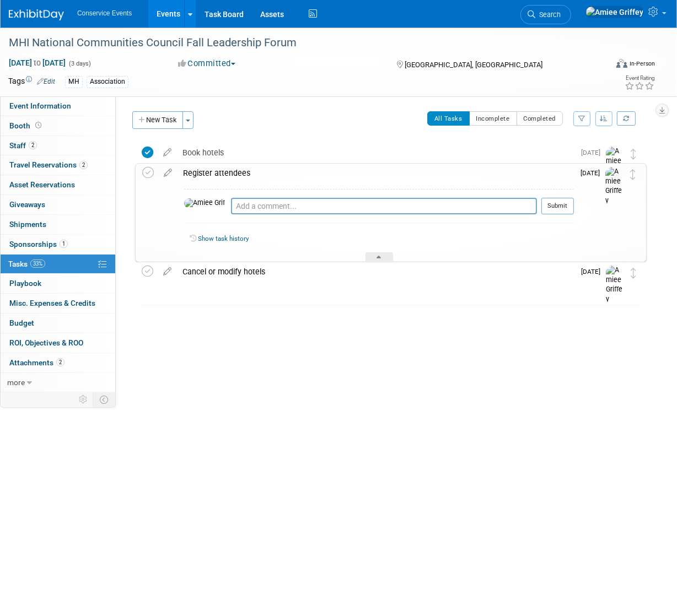 This screenshot has height=616, width=677. What do you see at coordinates (83, 400) in the screenshot?
I see `td: Personalize Event Tab Strip` at bounding box center [83, 400].